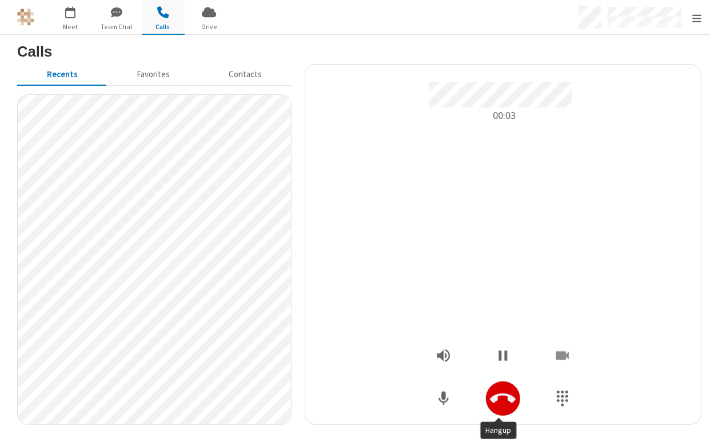  I want to click on span: 00:03, so click(504, 115).